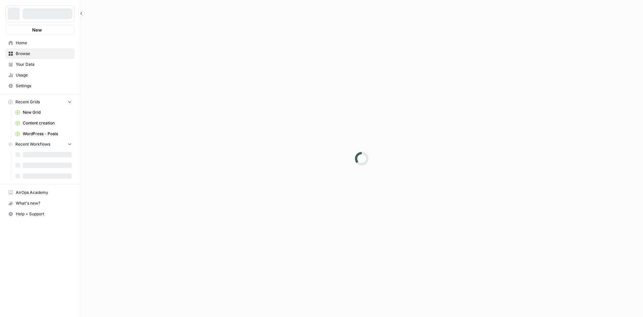 The image size is (643, 317). I want to click on a: Usage, so click(40, 75).